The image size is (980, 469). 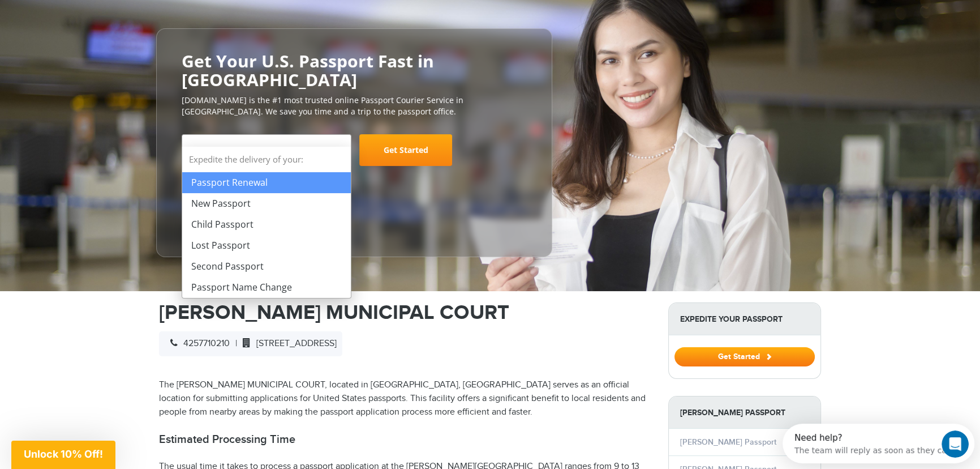 What do you see at coordinates (267, 159) in the screenshot?
I see `strong: Expedite the delivery of your:` at bounding box center [267, 159].